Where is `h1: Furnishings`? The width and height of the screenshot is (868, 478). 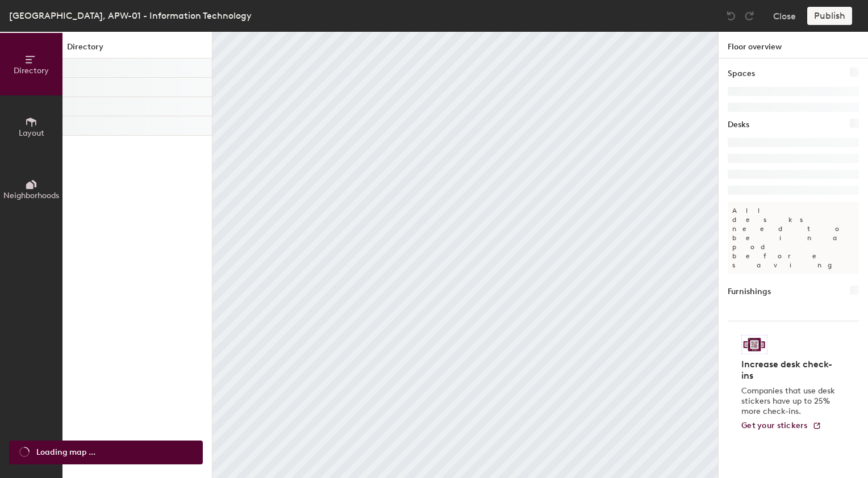
h1: Furnishings is located at coordinates (749, 292).